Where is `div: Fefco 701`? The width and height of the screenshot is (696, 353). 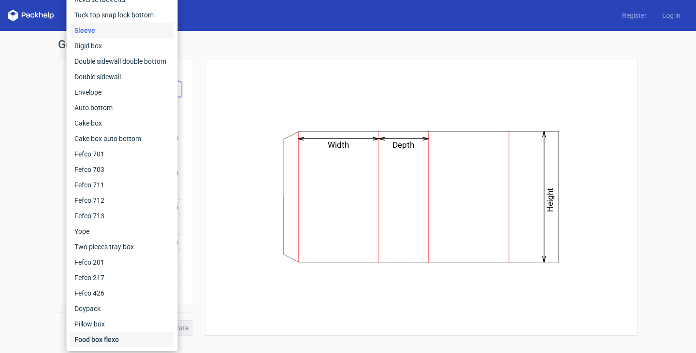 div: Fefco 701 is located at coordinates (122, 154).